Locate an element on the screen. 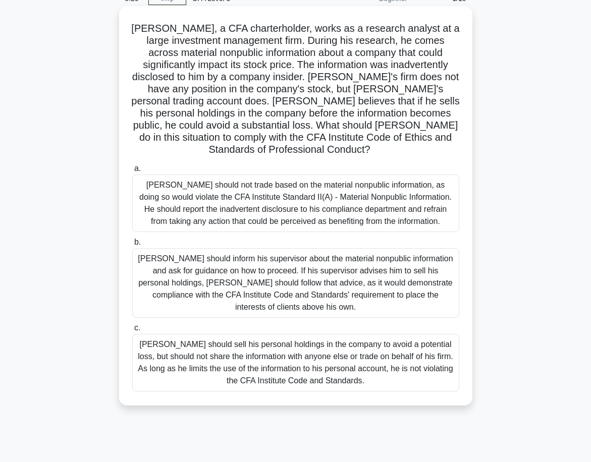 The width and height of the screenshot is (591, 462). span: b. is located at coordinates (137, 242).